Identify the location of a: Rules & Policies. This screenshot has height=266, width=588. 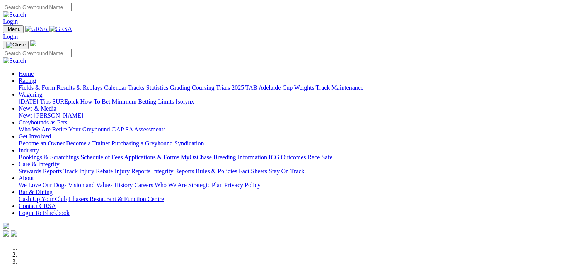
(216, 171).